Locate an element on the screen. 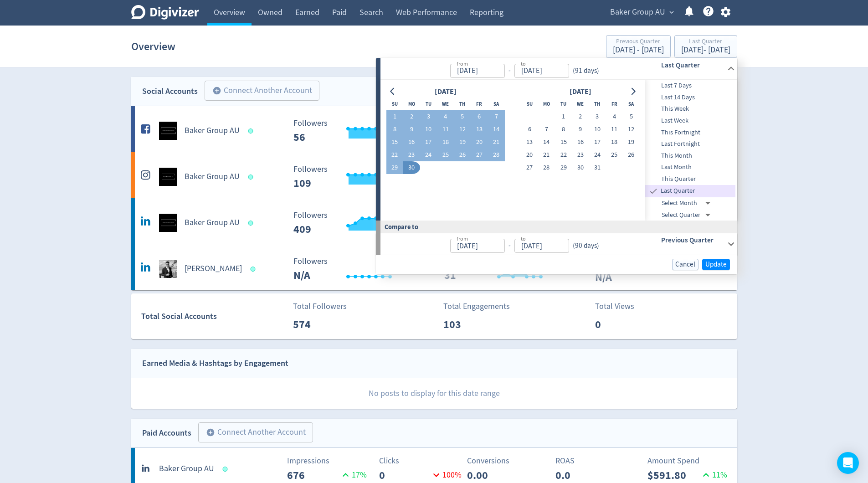 The image size is (868, 483). div: Open Intercom Messenger is located at coordinates (848, 463).